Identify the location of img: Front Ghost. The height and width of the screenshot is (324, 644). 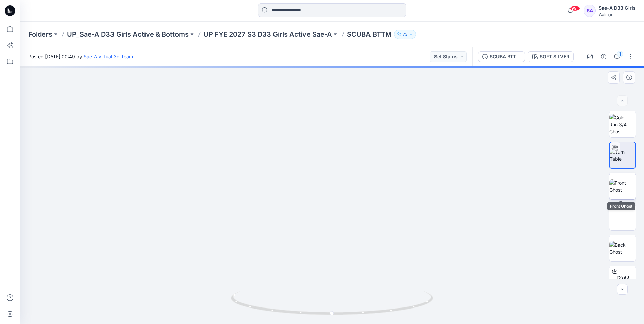
(622, 186).